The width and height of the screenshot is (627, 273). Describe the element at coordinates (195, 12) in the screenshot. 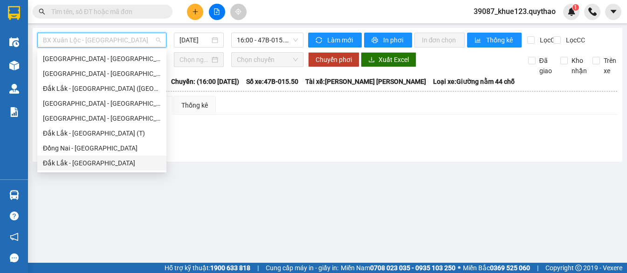

I see `span: plus` at that location.